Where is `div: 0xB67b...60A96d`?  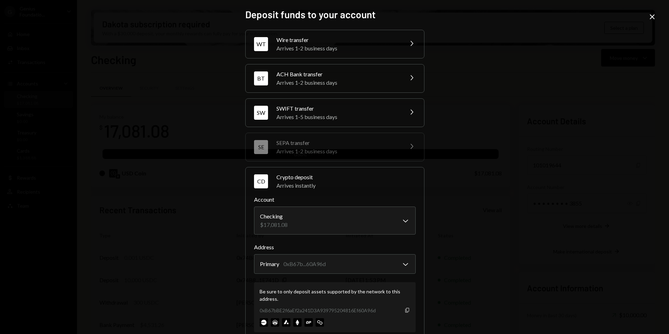 div: 0xB67b...60A96d is located at coordinates (304, 264).